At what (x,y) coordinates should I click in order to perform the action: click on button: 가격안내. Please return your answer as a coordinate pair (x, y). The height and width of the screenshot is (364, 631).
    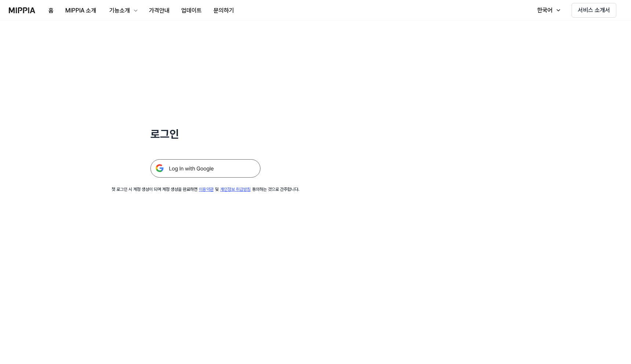
    Looking at the image, I should click on (159, 11).